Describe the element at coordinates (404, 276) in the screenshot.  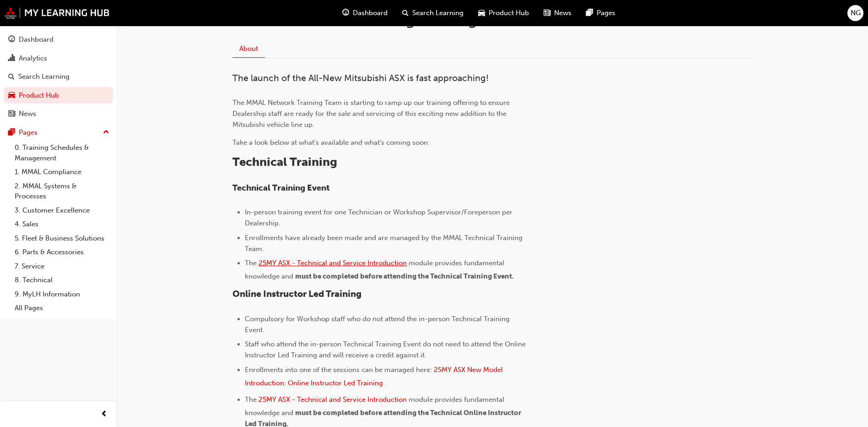
I see `span: must be completed before attending the Technical Training Event.` at that location.